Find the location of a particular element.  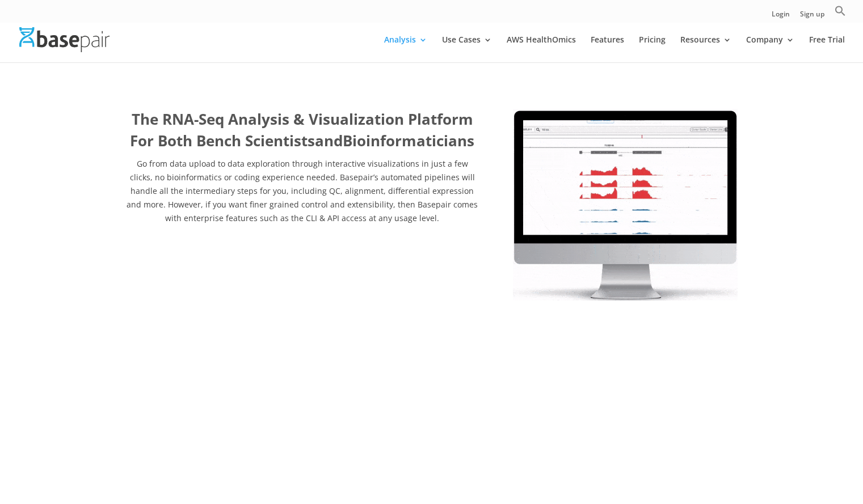

b: The RNA-Seq Analysis & Visualization Platform For Both Bench Scientists is located at coordinates (301, 130).